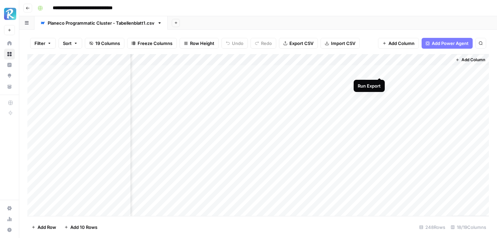 Image resolution: width=497 pixels, height=238 pixels. Describe the element at coordinates (450, 43) in the screenshot. I see `span: Add Power Agent` at that location.